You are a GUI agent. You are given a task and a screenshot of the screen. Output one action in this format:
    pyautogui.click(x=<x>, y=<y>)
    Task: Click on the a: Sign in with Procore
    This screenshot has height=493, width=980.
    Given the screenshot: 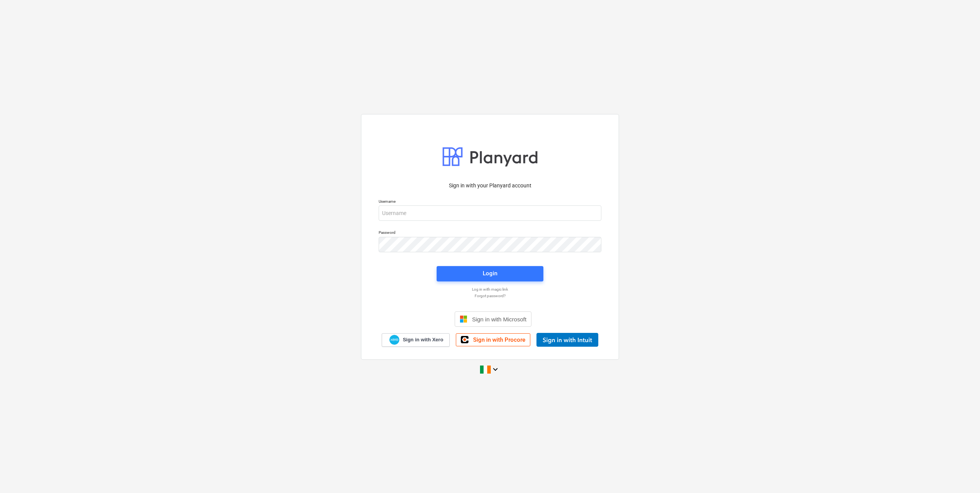 What is the action you would take?
    pyautogui.click(x=493, y=340)
    